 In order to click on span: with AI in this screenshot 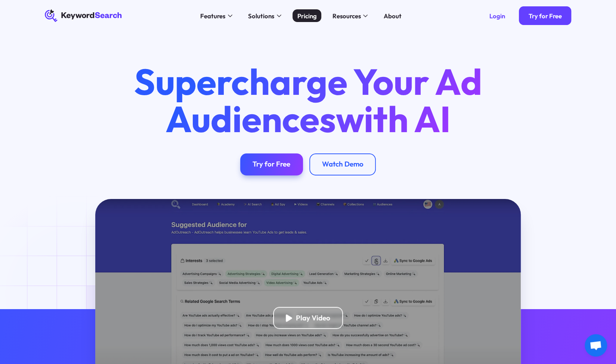, I will do `click(393, 119)`.